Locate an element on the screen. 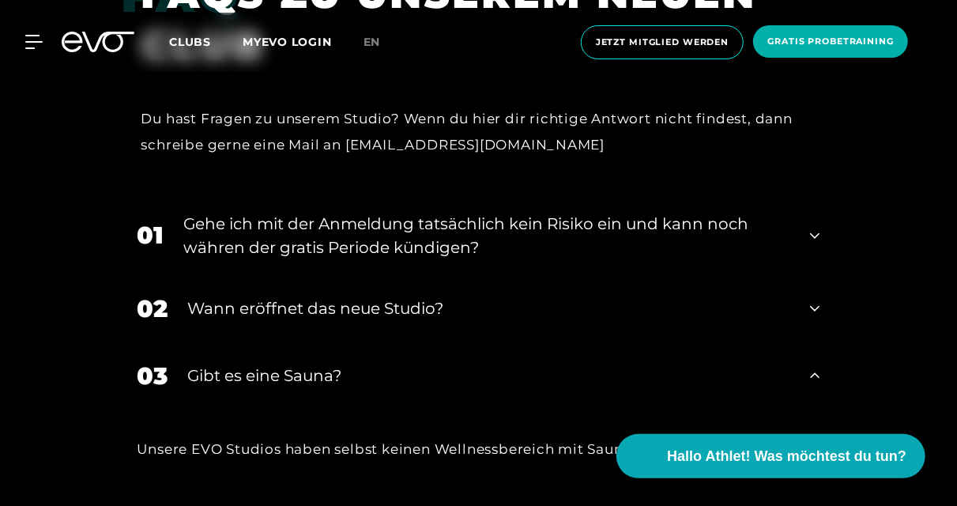 This screenshot has height=506, width=957. div: 02 is located at coordinates (153, 308).